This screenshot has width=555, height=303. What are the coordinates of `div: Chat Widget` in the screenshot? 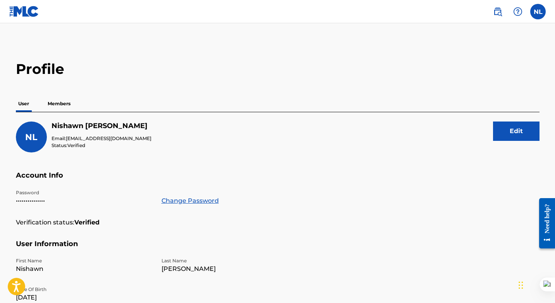 It's located at (536, 285).